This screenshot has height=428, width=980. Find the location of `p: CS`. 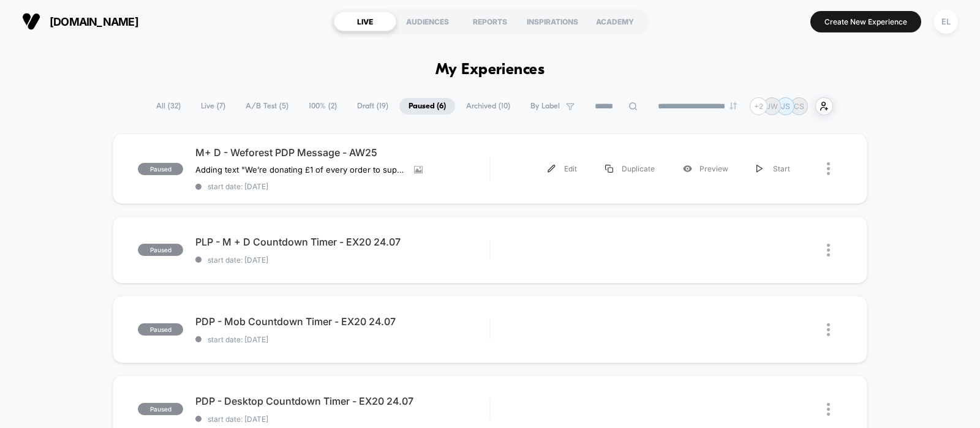

p: CS is located at coordinates (799, 106).